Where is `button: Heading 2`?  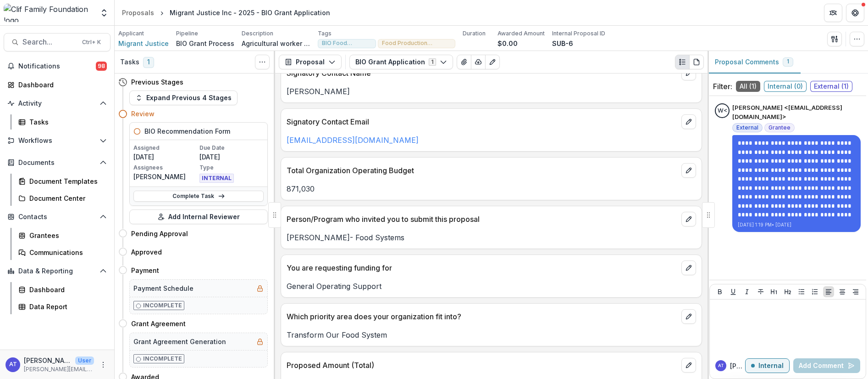
button: Heading 2 is located at coordinates (788, 292).